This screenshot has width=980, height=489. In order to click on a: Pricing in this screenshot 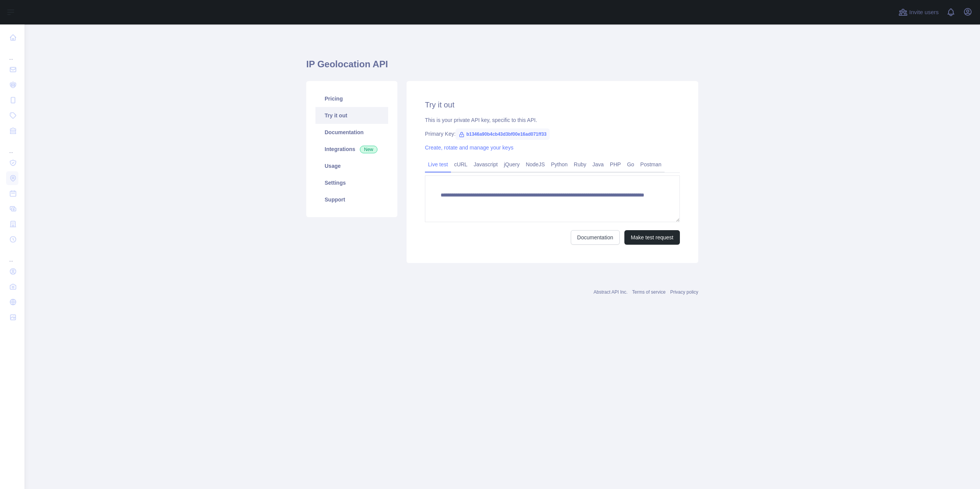, I will do `click(352, 99)`.